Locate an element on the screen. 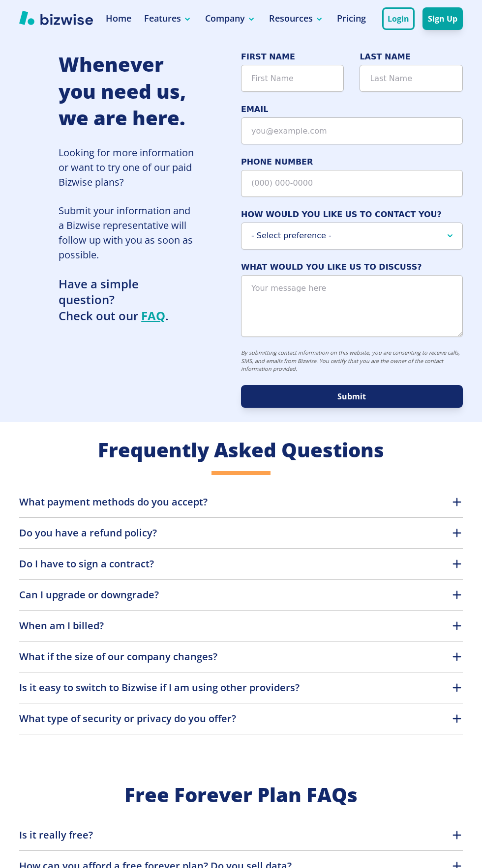 The height and width of the screenshot is (868, 482). p: What payment methods do you accept? is located at coordinates (113, 502).